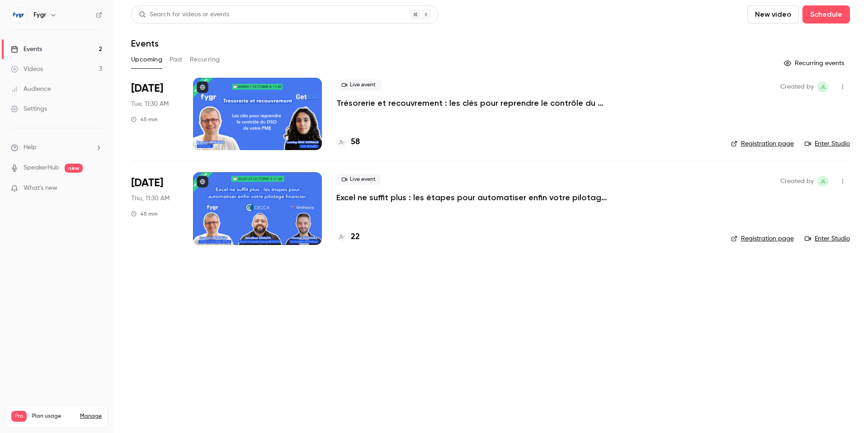 The image size is (868, 433). I want to click on button: Upcoming, so click(146, 59).